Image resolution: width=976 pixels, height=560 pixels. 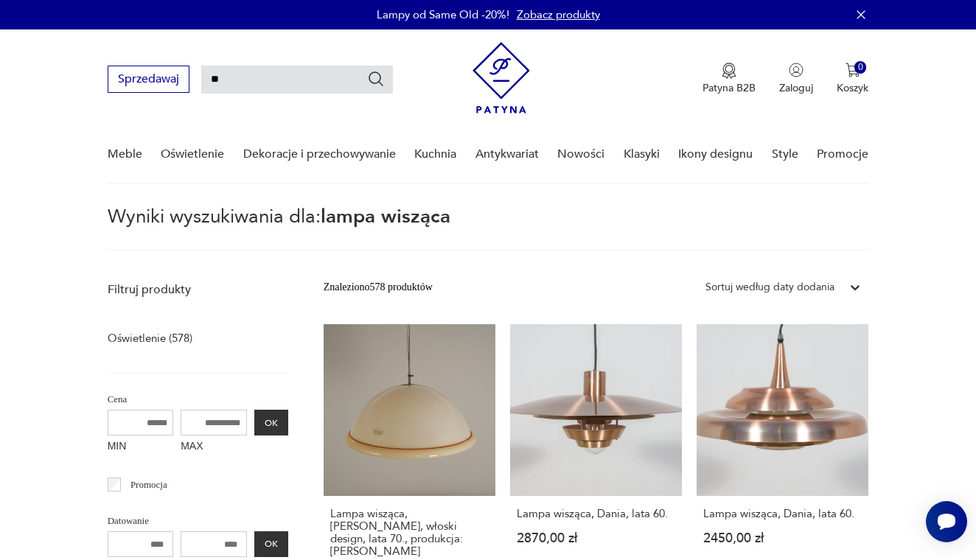 What do you see at coordinates (214, 447) in the screenshot?
I see `label: MAX` at bounding box center [214, 447].